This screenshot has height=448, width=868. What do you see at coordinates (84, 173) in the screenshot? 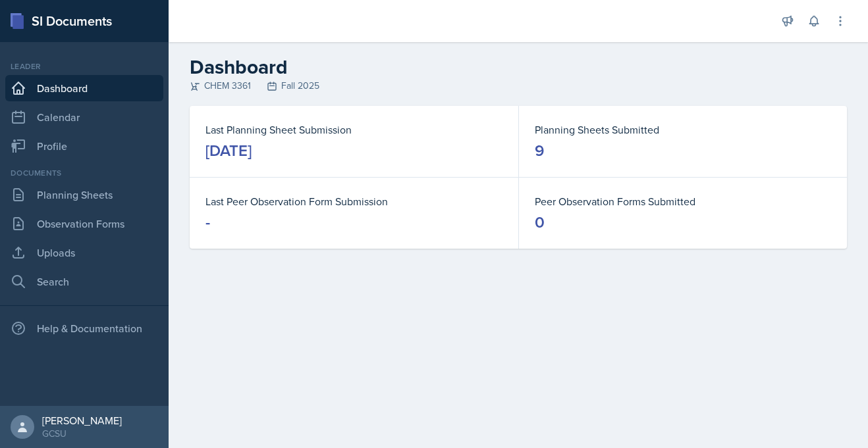
I see `div: Documents` at bounding box center [84, 173].